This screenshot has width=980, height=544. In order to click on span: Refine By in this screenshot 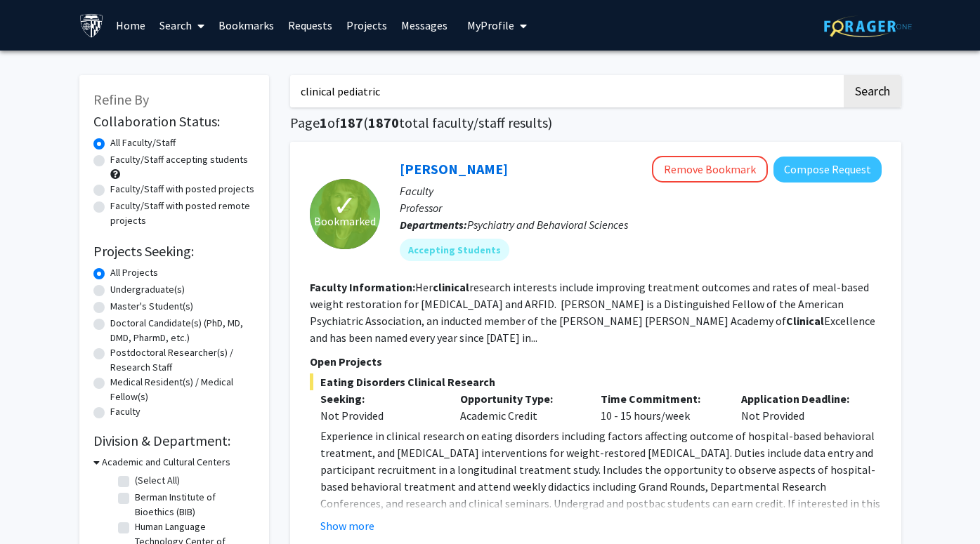, I will do `click(121, 99)`.